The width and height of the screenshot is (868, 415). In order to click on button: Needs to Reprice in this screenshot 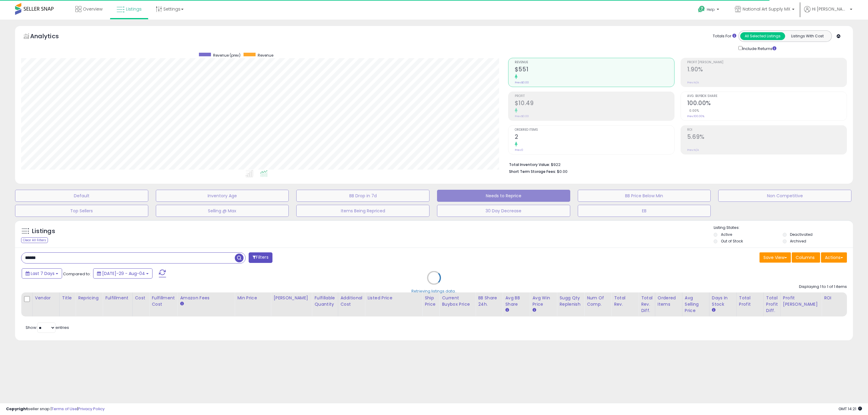, I will do `click(503, 196)`.